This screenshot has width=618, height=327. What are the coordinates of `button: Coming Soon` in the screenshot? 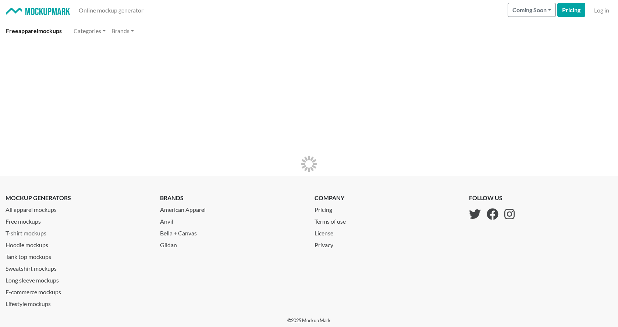 It's located at (531, 10).